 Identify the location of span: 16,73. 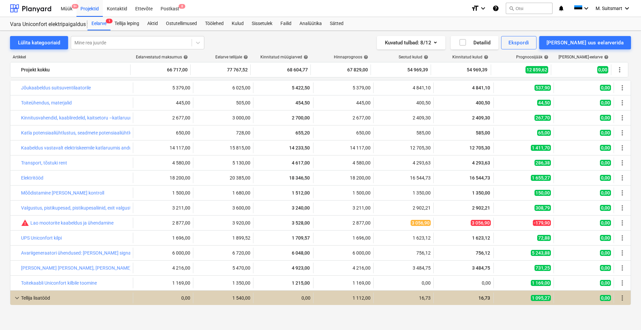
(484, 298).